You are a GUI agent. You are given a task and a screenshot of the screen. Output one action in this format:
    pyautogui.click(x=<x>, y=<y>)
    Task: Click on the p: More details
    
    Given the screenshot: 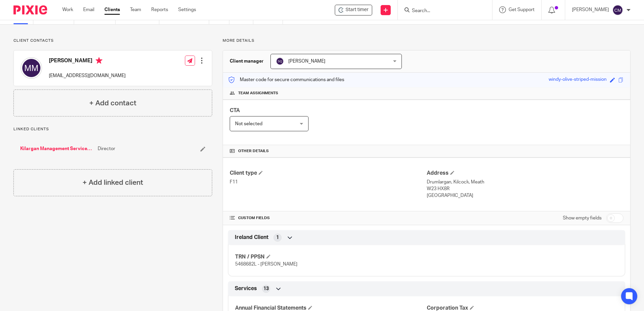 What is the action you would take?
    pyautogui.click(x=426, y=41)
    